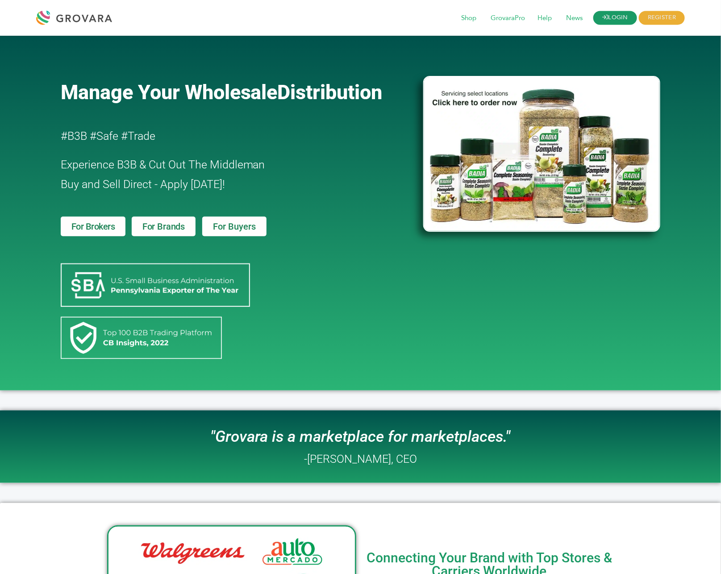  Describe the element at coordinates (234, 226) in the screenshot. I see `a: For Buyers` at that location.